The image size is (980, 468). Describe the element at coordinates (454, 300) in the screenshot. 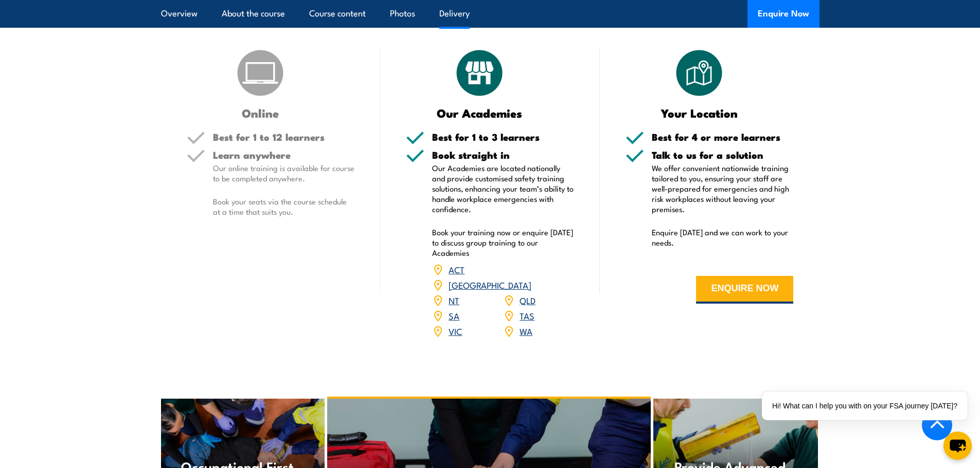

I see `a: NT` at that location.